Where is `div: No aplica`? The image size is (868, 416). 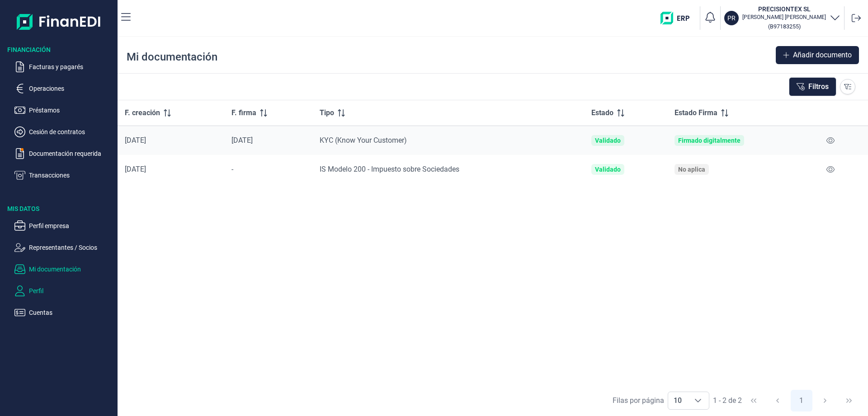 div: No aplica is located at coordinates (691, 170).